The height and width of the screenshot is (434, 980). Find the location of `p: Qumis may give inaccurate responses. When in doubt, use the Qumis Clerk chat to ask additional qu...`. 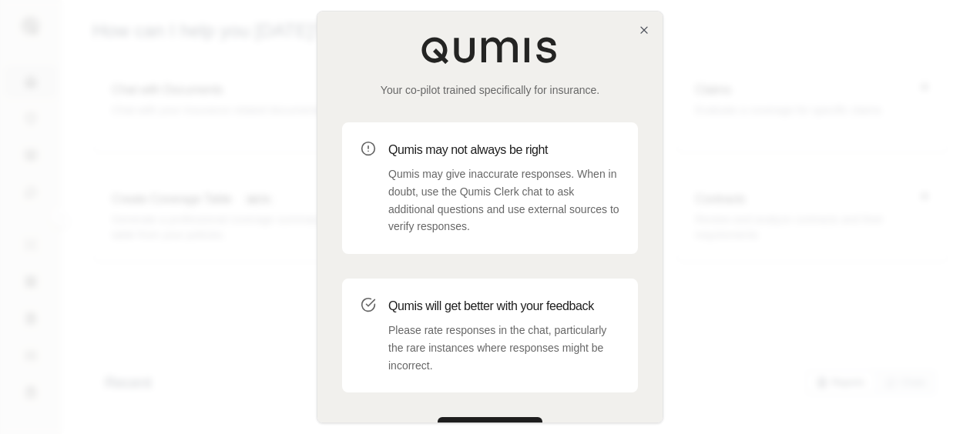

p: Qumis may give inaccurate responses. When in doubt, use the Qumis Clerk chat to ask additional qu... is located at coordinates (503, 200).